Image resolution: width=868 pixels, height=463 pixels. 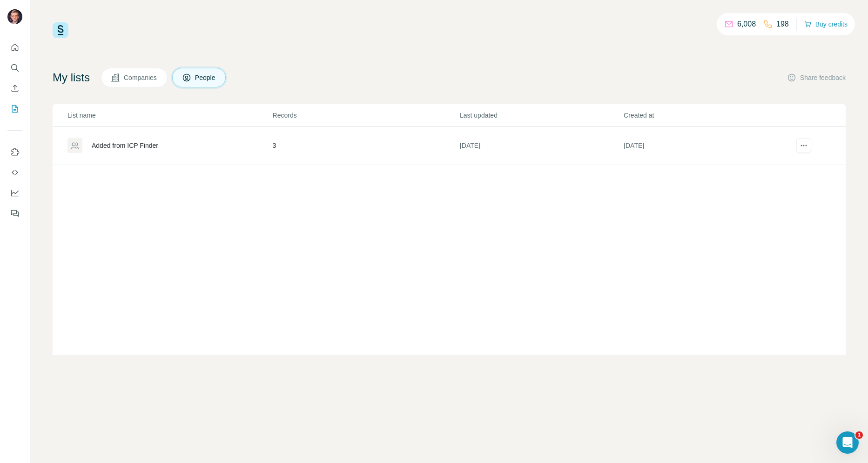 What do you see at coordinates (14, 193) in the screenshot?
I see `button: Dashboard` at bounding box center [14, 193].